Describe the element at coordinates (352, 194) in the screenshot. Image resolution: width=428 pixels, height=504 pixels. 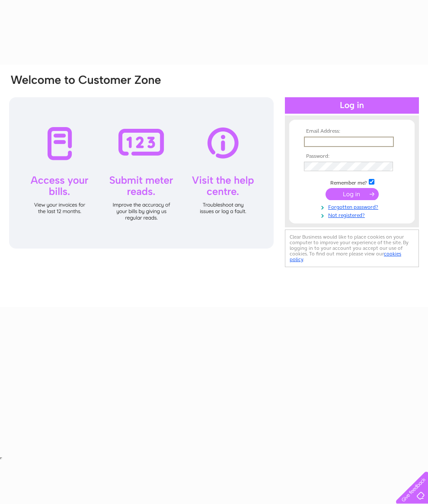
I see `input: Submit` at that location.